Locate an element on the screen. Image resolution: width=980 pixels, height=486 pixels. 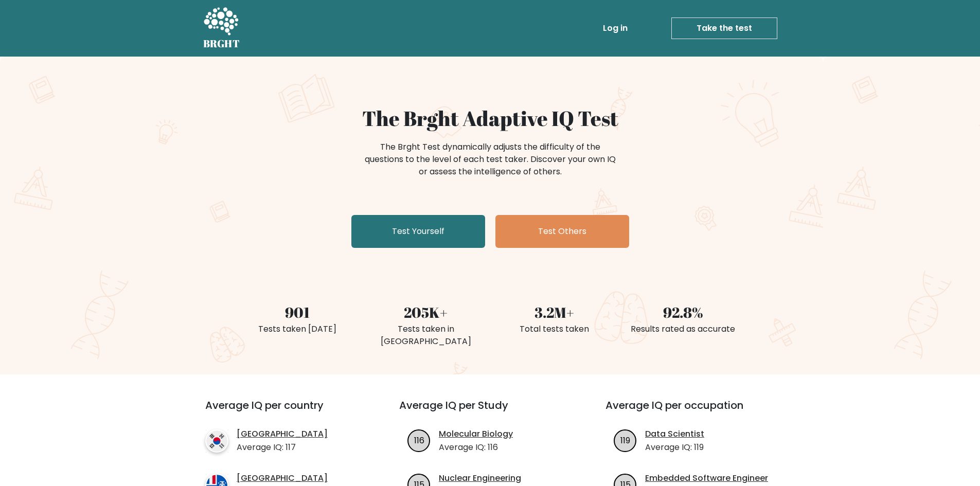
p: Average IQ: 119 is located at coordinates (674, 447).